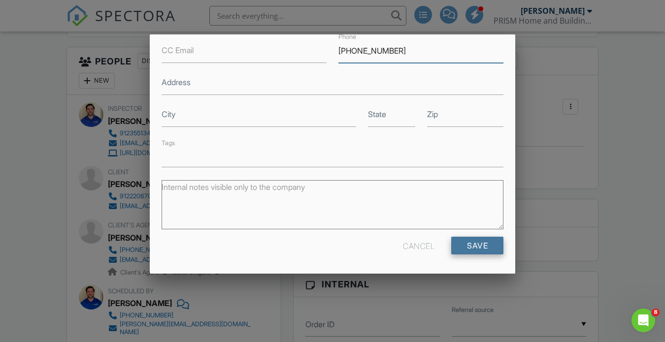  What do you see at coordinates (168, 114) in the screenshot?
I see `label: City` at bounding box center [168, 114].